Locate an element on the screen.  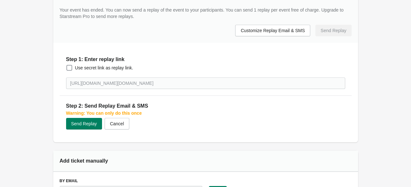
div: Add ticket manually is located at coordinates (103, 161).